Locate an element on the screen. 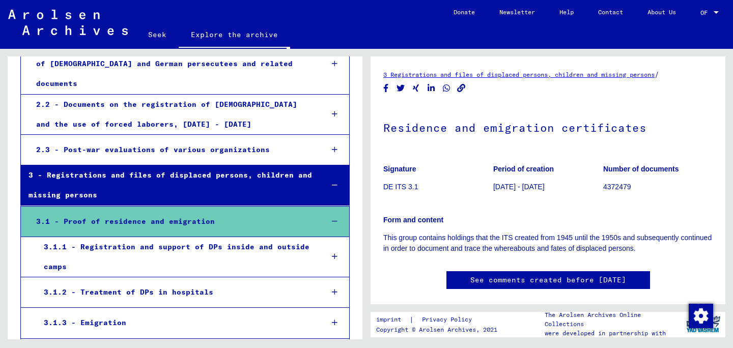 The width and height of the screenshot is (733, 348). font: Residence and emigration certificates is located at coordinates (515, 128).